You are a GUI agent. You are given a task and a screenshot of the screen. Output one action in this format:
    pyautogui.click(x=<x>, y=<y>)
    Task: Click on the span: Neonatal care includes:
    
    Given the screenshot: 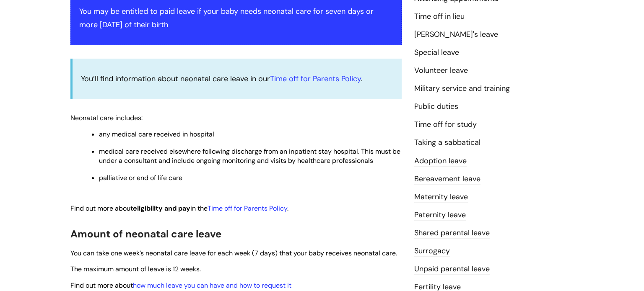 What is the action you would take?
    pyautogui.click(x=107, y=118)
    